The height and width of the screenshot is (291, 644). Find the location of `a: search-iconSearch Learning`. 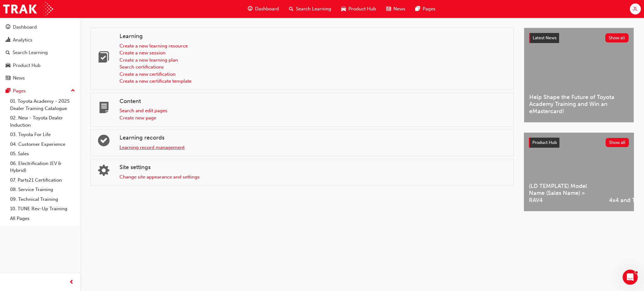

a: search-iconSearch Learning is located at coordinates (310, 9).